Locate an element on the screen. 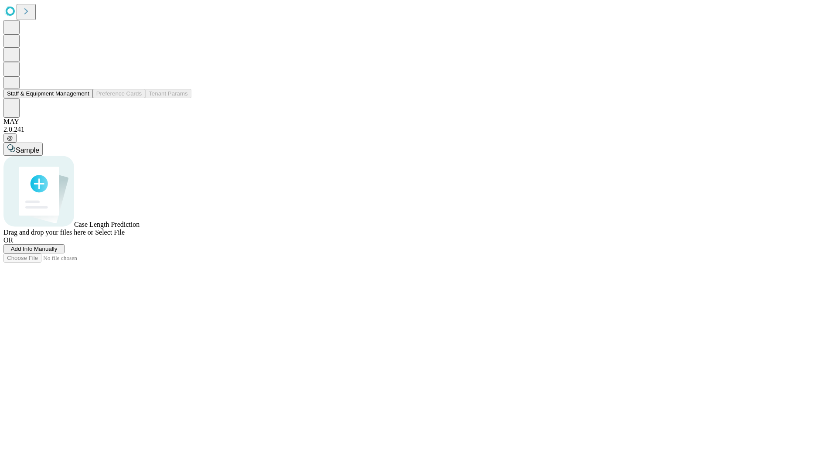 This screenshot has width=837, height=471. span: Sample is located at coordinates (27, 150).